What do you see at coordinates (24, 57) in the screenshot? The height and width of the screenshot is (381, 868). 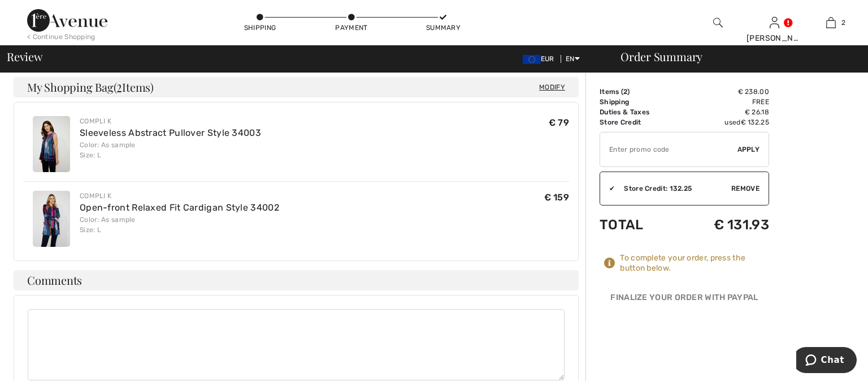 I see `span: Review` at bounding box center [24, 57].